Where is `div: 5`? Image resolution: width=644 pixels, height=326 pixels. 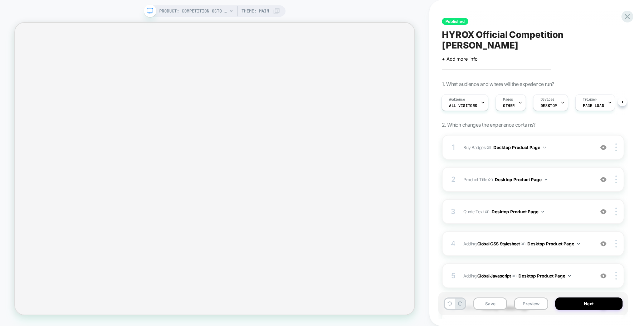 div: 5 is located at coordinates (453, 276).